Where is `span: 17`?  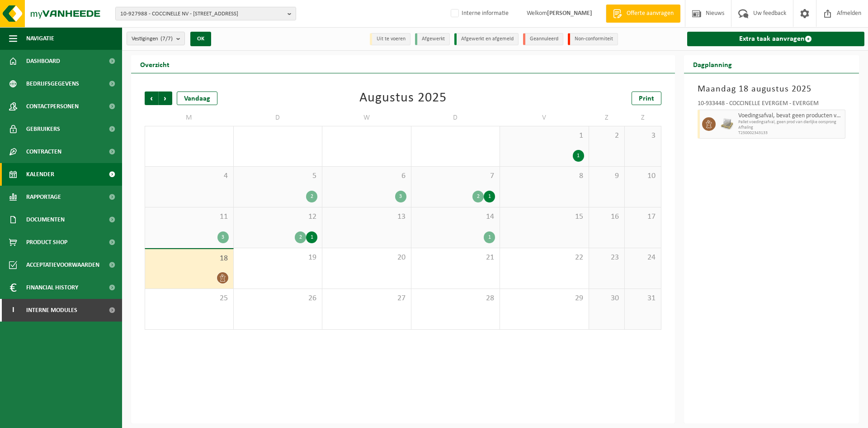 span: 17 is located at coordinates (642, 217).